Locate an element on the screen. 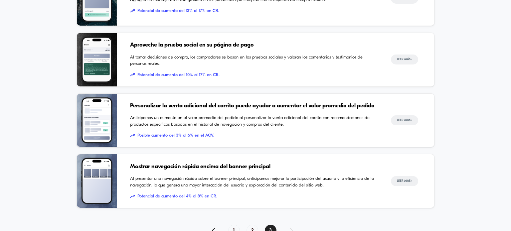 Image resolution: width=511 pixels, height=231 pixels. font: Anticipamos un aumento en el valor promedio del pedido al personalizar la venta adicional del car... is located at coordinates (250, 121).